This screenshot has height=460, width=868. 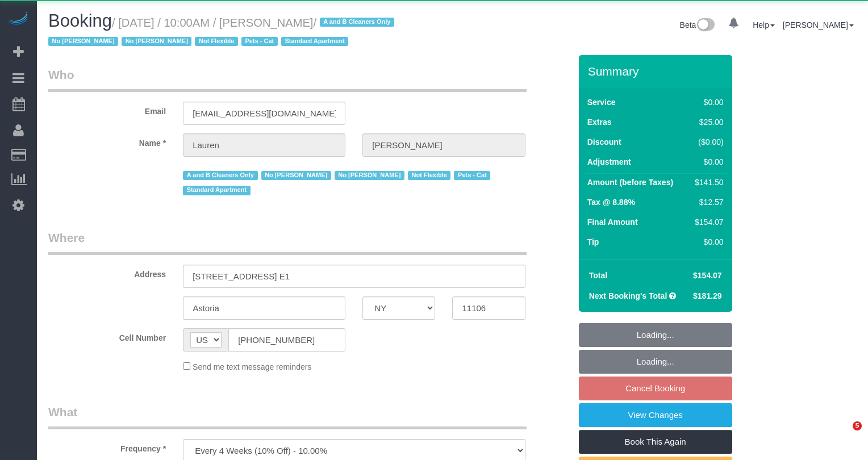 What do you see at coordinates (18, 19) in the screenshot?
I see `img: Automaid Logo` at bounding box center [18, 19].